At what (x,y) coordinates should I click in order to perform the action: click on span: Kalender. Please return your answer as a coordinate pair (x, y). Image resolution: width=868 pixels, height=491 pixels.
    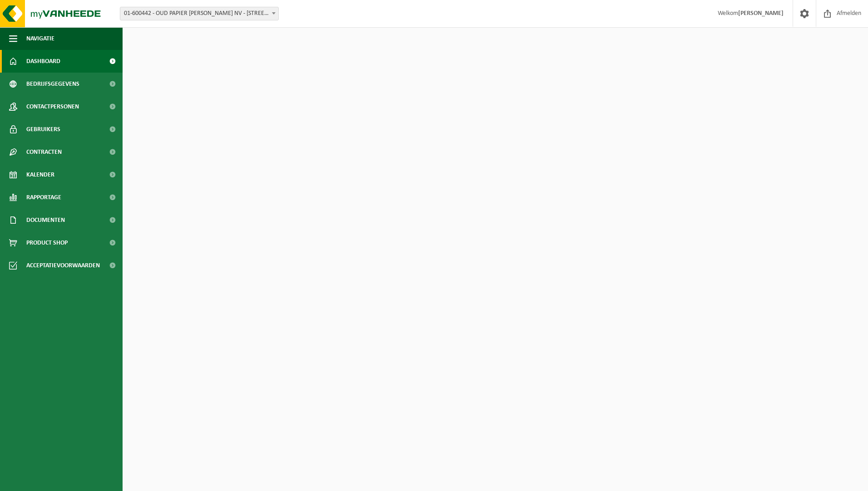
    Looking at the image, I should click on (40, 174).